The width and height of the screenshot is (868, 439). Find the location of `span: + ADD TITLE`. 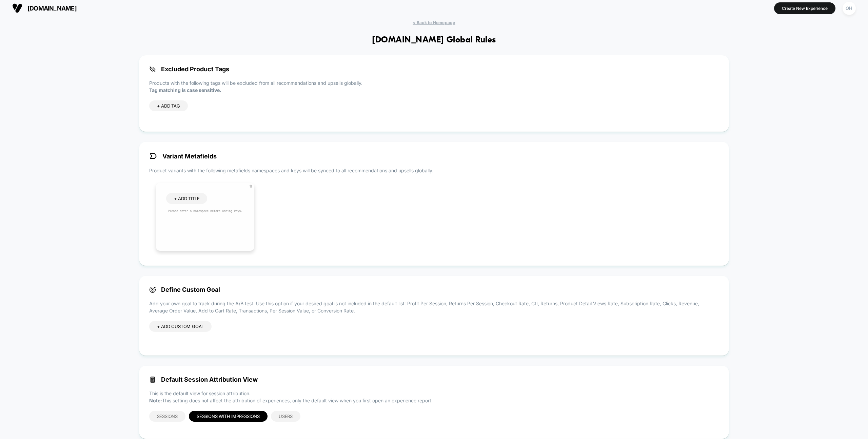

span: + ADD TITLE is located at coordinates (187, 199).